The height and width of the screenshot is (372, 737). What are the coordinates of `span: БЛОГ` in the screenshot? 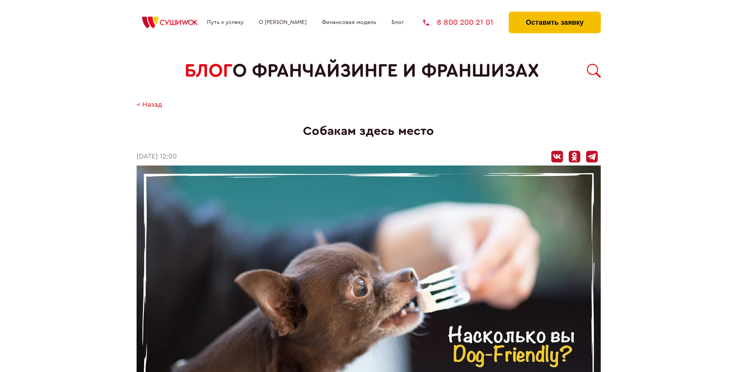 It's located at (209, 71).